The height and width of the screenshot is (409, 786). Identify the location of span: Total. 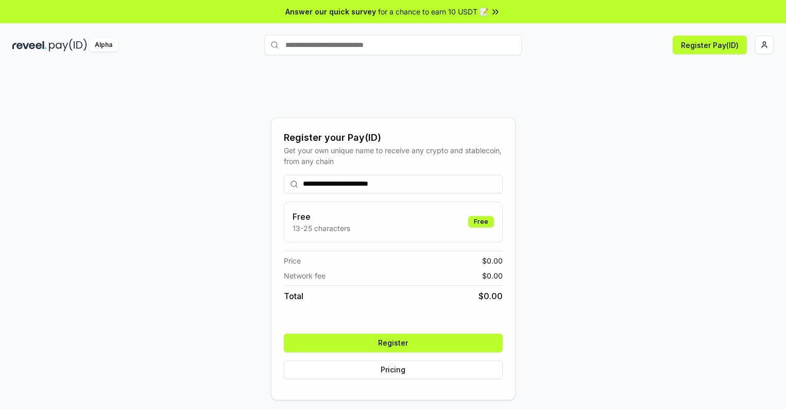
(294, 296).